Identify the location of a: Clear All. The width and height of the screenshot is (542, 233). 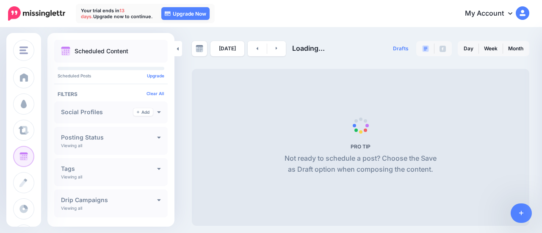
(155, 94).